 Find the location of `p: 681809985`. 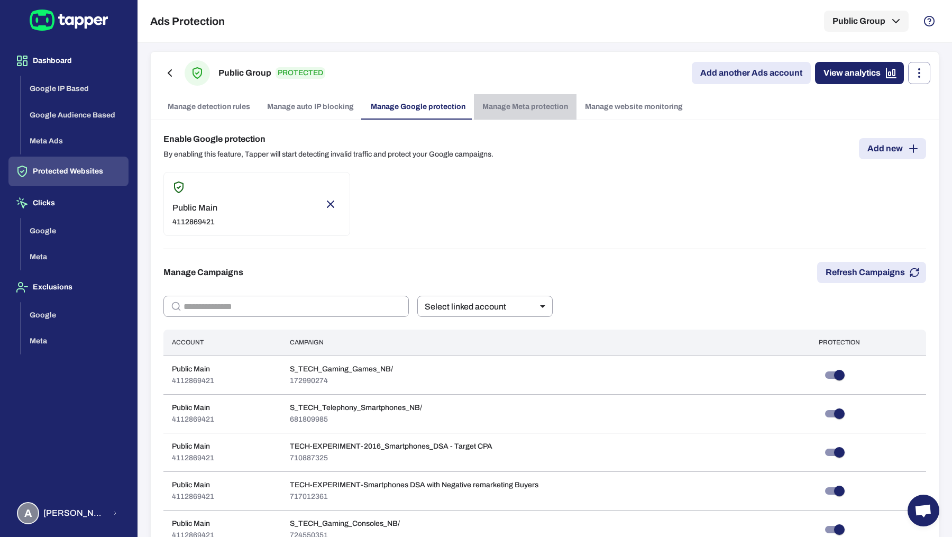

p: 681809985 is located at coordinates (356, 419).